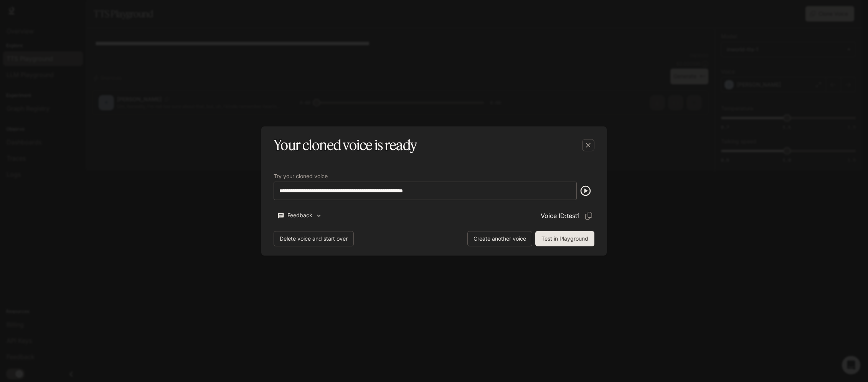 This screenshot has height=382, width=868. Describe the element at coordinates (589, 216) in the screenshot. I see `button: Copy Voice ID` at that location.